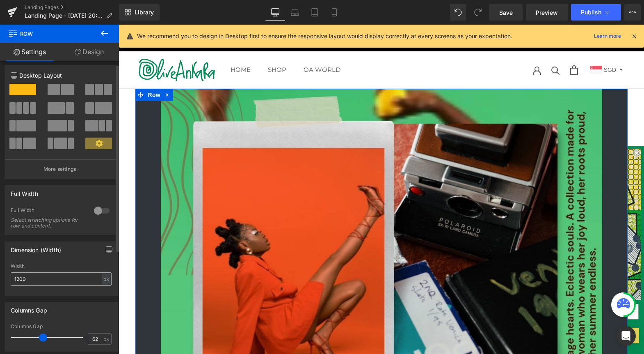 This screenshot has width=644, height=354. What do you see at coordinates (48, 223) in the screenshot?
I see `div: Select stretching options for row and content.` at bounding box center [48, 223].